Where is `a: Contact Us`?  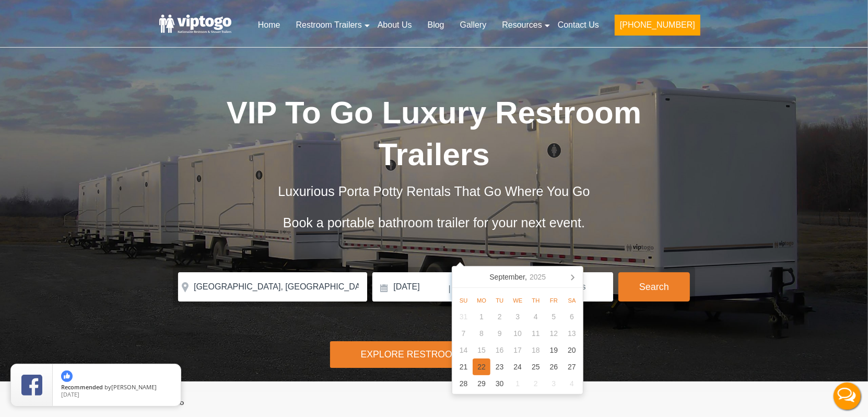 a: Contact Us is located at coordinates (578, 25).